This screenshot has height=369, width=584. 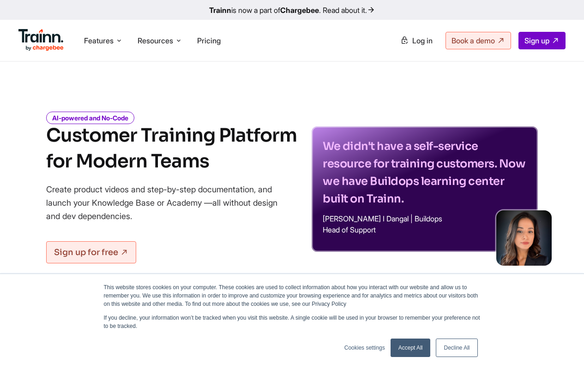 I want to click on img: sabina-buildops.d2e8138.png, so click(x=524, y=238).